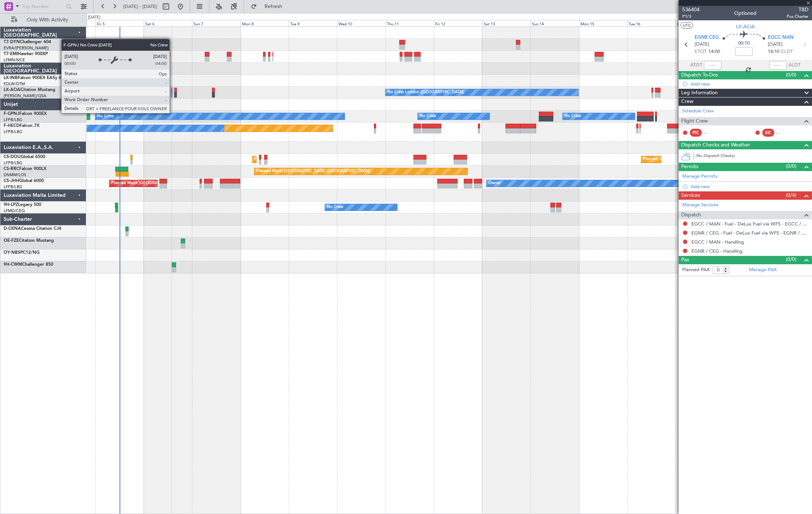  What do you see at coordinates (688, 102) in the screenshot?
I see `span: Crew` at bounding box center [688, 102].